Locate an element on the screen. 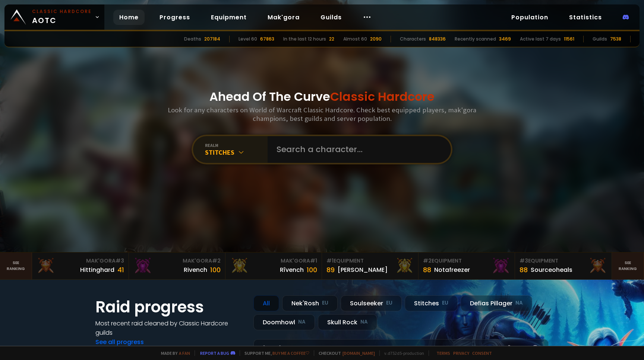  div: Guilds is located at coordinates (599, 39).